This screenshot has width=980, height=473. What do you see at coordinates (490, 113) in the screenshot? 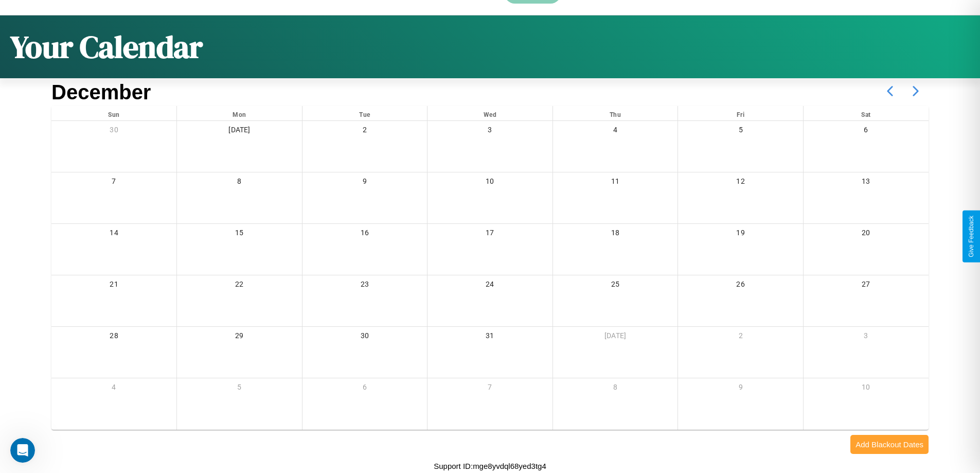
I see `div: Wed` at bounding box center [490, 113].